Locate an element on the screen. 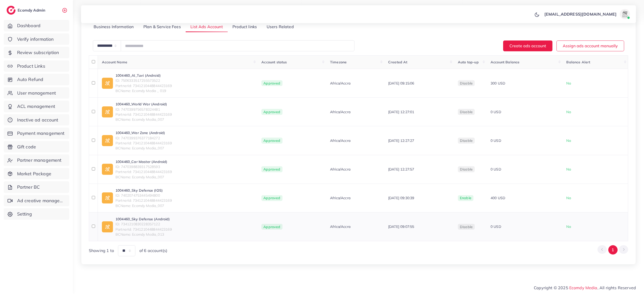 This screenshot has width=644, height=294. span: Balance Alert is located at coordinates (578, 62).